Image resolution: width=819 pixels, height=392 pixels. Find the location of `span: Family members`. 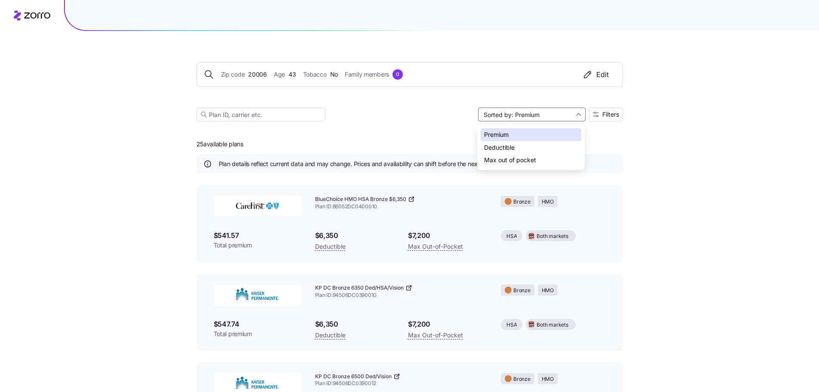

span: Family members is located at coordinates (367, 74).